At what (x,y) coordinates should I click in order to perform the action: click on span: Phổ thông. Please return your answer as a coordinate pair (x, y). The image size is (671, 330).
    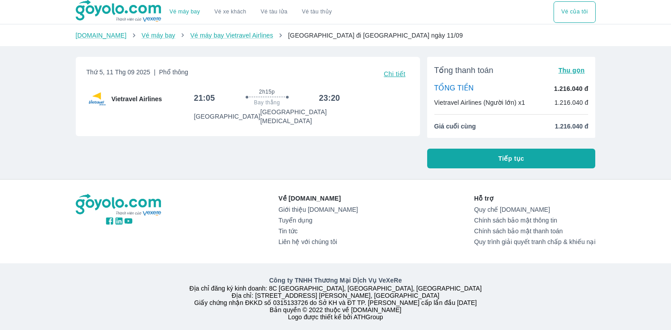
    Looking at the image, I should click on (173, 72).